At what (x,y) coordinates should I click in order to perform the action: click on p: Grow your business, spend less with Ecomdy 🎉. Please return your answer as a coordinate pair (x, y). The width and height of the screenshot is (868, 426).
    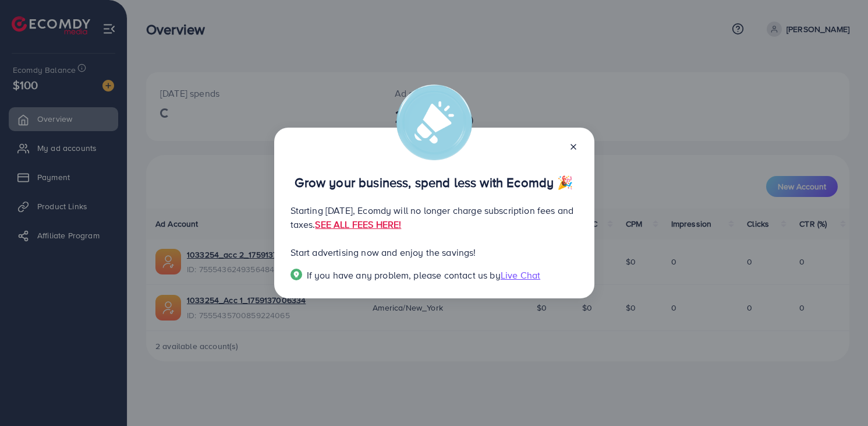
    Looking at the image, I should click on (435, 183).